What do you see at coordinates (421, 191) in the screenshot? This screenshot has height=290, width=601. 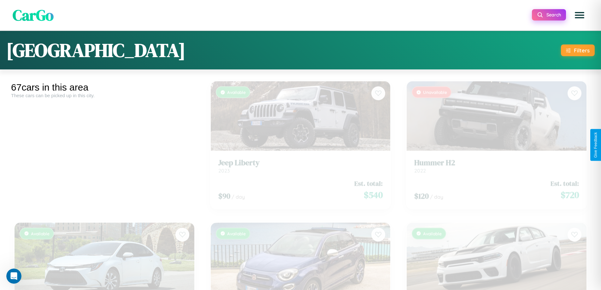 I see `span: $ 120` at bounding box center [421, 191].